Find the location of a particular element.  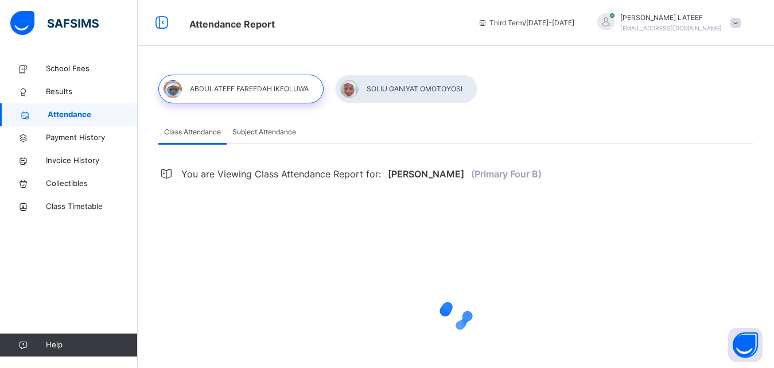

button: Open asap is located at coordinates (745, 345).